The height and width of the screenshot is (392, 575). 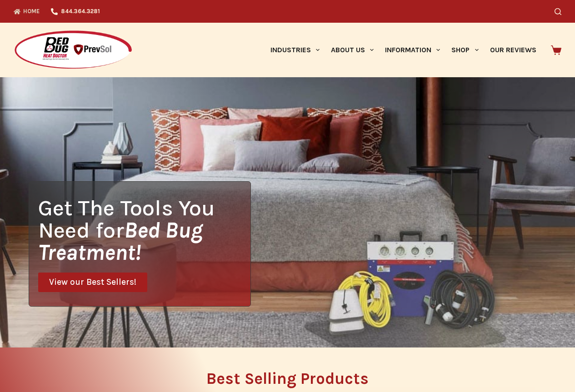 I want to click on h2: Best Selling Products, so click(x=287, y=379).